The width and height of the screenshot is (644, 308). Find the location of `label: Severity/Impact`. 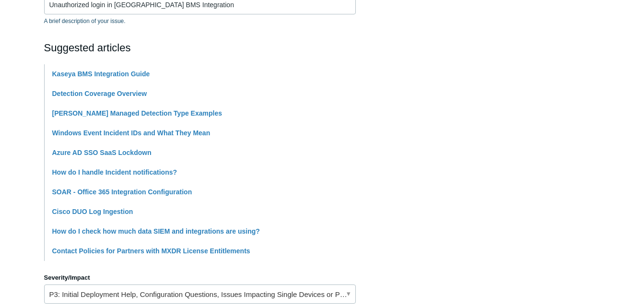

label: Severity/Impact is located at coordinates (200, 278).